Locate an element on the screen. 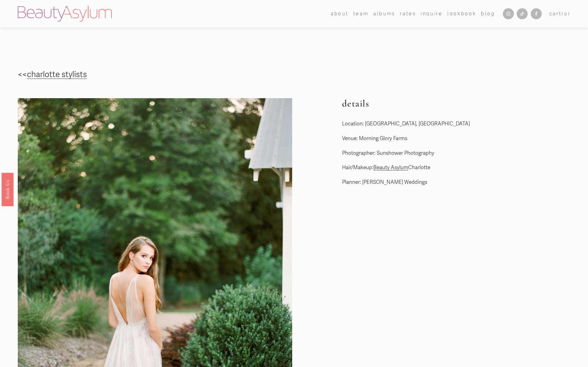  img: Beauty Asylum | Bridal Hair &amp; Makeup Charlotte &amp; Atlanta is located at coordinates (65, 14).